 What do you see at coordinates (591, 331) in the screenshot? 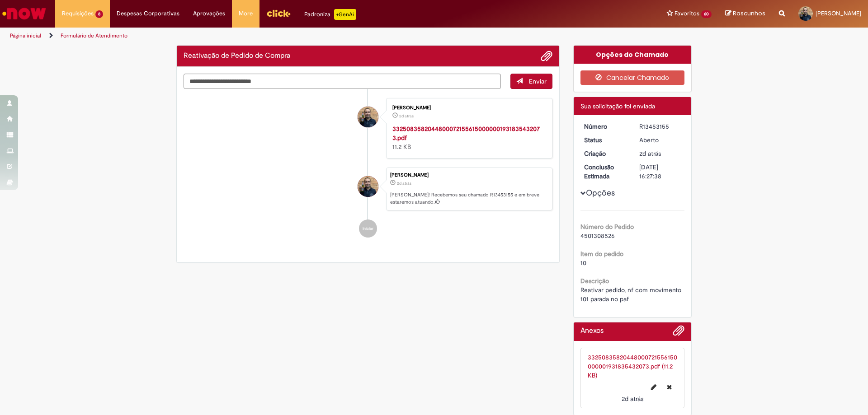
I see `h2: Anexos` at bounding box center [591, 331].